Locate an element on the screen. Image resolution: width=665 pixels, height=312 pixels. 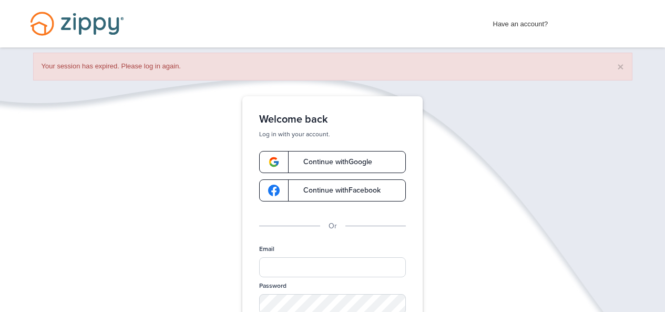
a: google-logoContinue withFacebook is located at coordinates (332, 190).